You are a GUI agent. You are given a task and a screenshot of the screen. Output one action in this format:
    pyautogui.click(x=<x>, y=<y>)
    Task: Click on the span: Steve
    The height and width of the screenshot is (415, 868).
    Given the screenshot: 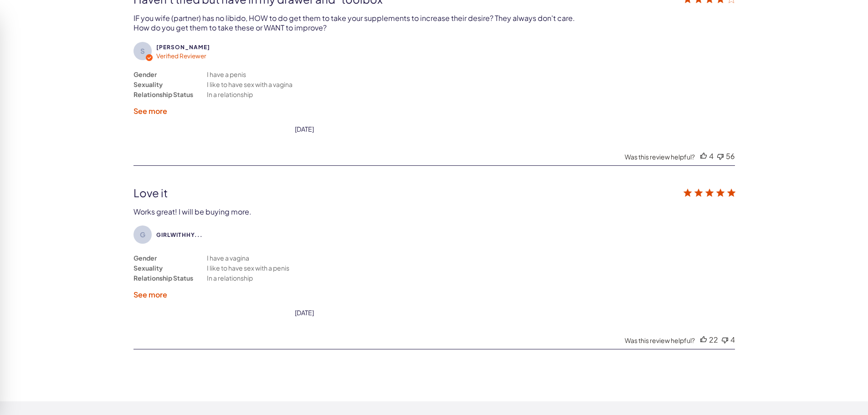 What is the action you would take?
    pyautogui.click(x=183, y=47)
    